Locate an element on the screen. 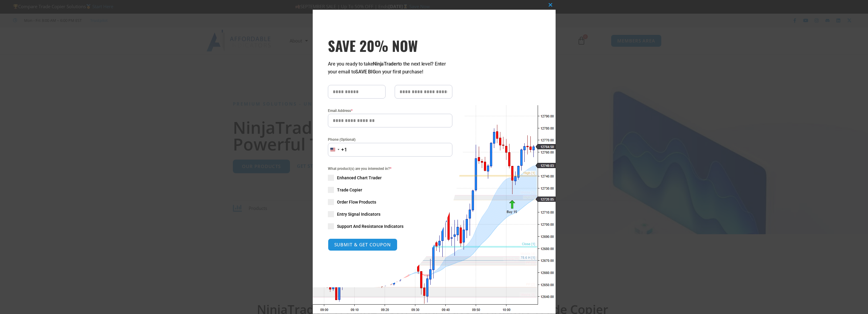  span: Entry Signal Indicators is located at coordinates (359, 215).